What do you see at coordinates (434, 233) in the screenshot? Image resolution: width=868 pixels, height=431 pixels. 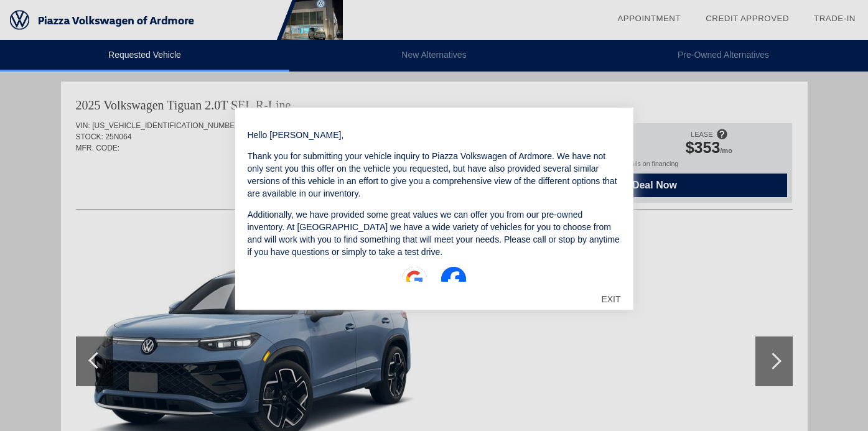 I see `font: Additionally, we have provided some great values we can offer you from our pre-owned inventory. A...` at bounding box center [434, 233].